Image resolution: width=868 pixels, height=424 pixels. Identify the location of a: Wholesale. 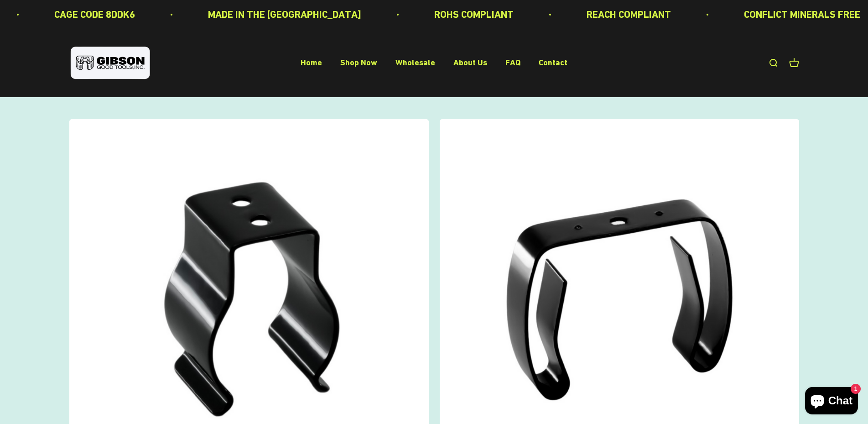
(415, 63).